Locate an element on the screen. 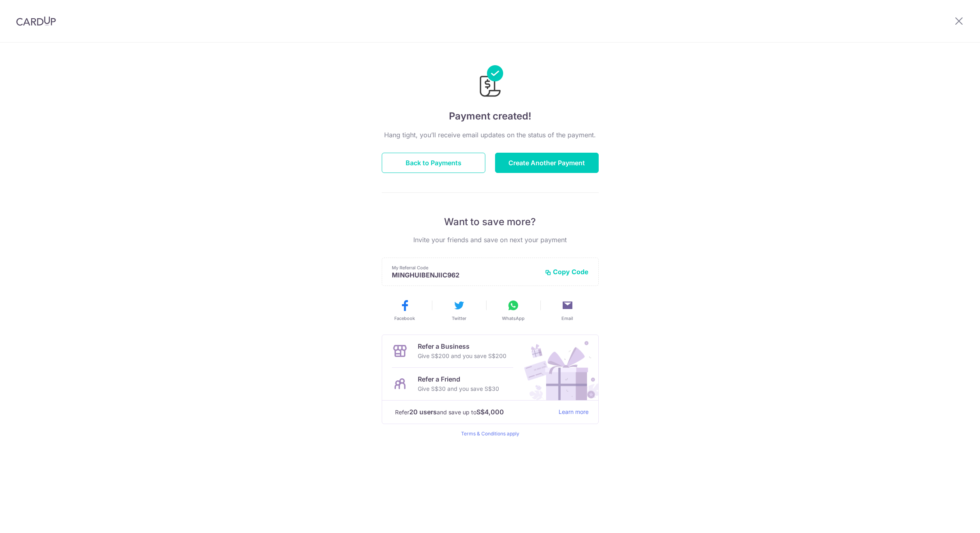  img: Refer is located at coordinates (558, 368).